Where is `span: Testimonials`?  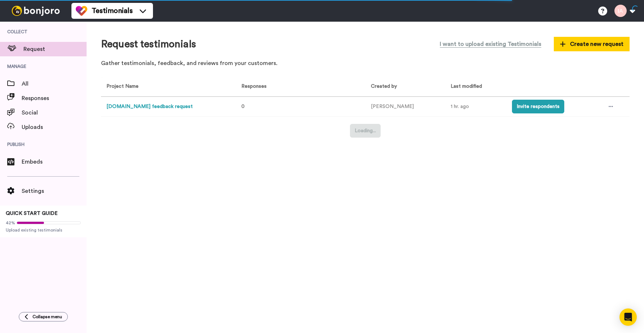
span: Testimonials is located at coordinates (112, 10).